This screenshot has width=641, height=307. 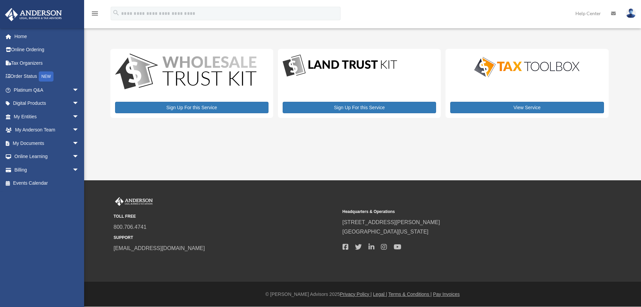 I want to click on a: Digital Productsarrow_drop_down, so click(x=45, y=103).